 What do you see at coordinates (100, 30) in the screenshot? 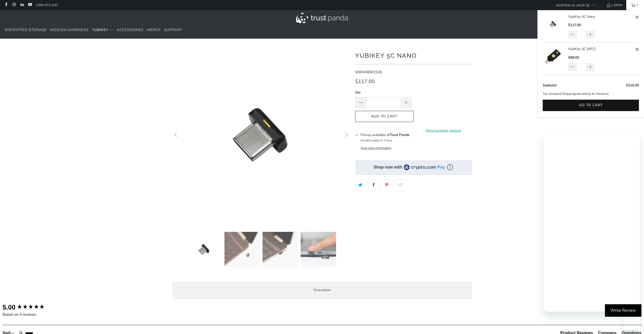
I see `span: YubiKey` at bounding box center [100, 30].